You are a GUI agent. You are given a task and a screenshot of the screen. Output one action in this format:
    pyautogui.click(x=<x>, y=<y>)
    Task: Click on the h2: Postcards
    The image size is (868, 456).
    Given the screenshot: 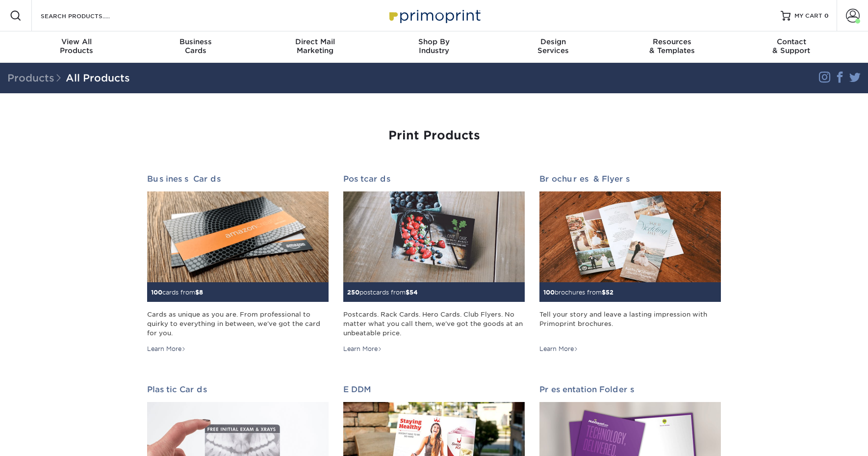 What is the action you would take?
    pyautogui.click(x=434, y=178)
    